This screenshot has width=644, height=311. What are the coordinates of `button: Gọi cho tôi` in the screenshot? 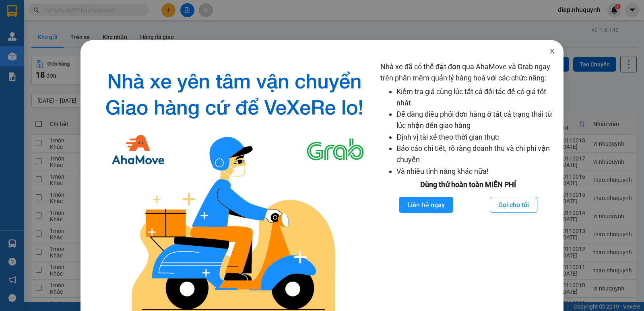 It's located at (514, 205).